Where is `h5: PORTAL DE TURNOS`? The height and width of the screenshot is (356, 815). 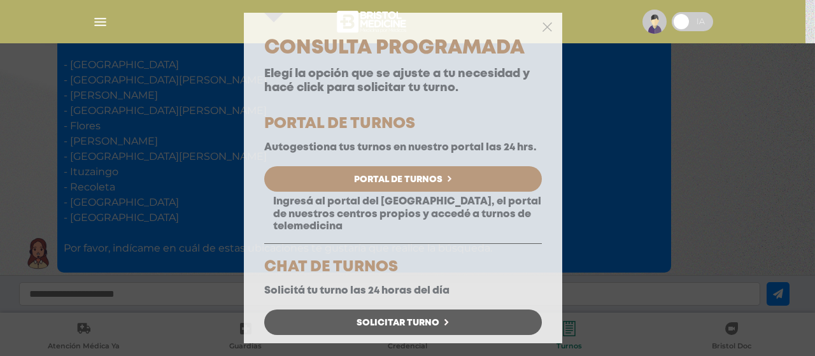 h5: PORTAL DE TURNOS is located at coordinates (403, 124).